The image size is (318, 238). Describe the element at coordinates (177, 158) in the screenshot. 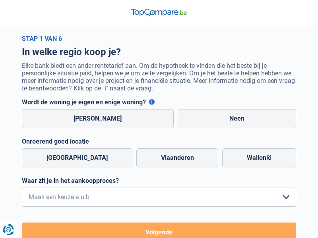

I see `label: Vlaanderen` at that location.